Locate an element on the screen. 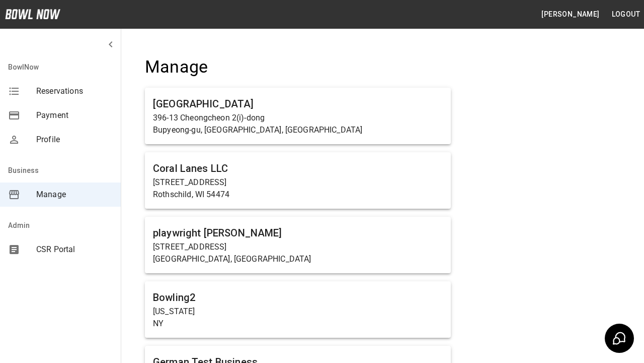  span: Manage is located at coordinates (74, 195).